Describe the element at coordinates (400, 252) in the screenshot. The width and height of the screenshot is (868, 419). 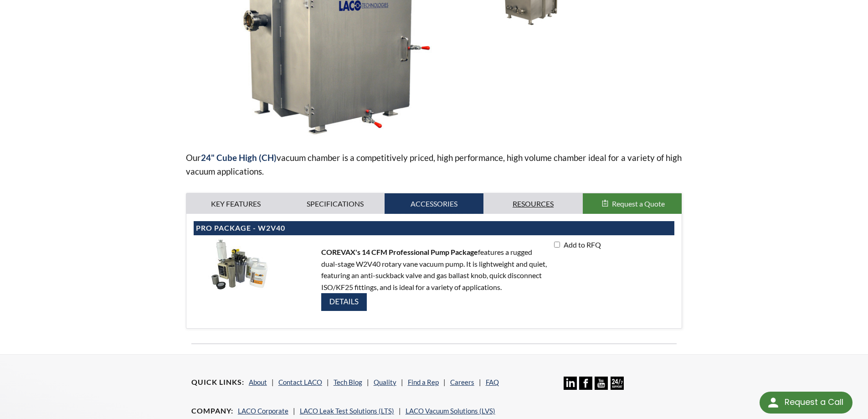
I see `strong: COREVAX's 14 CFM Professional Pump Package` at that location.